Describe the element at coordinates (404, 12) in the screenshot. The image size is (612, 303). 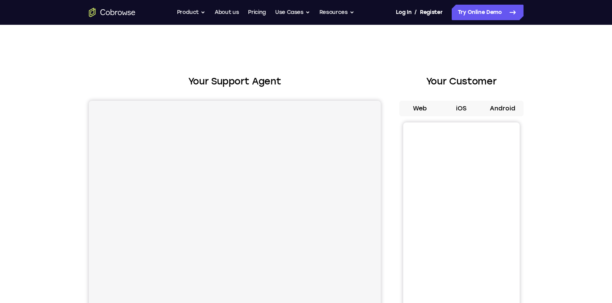
I see `a: Log In` at that location.